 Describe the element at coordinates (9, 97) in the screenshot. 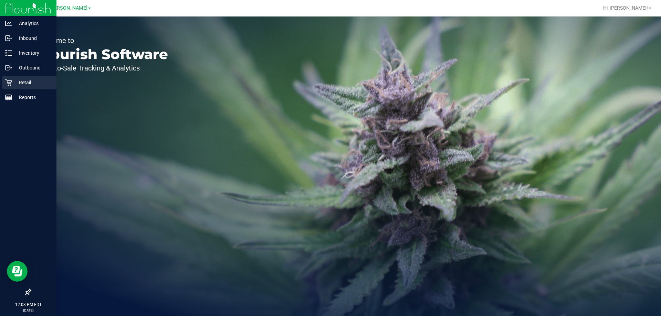

I see `inline-svg: Reports` at that location.